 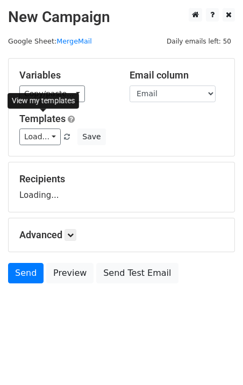 I want to click on a: Send Test Email, so click(x=137, y=273).